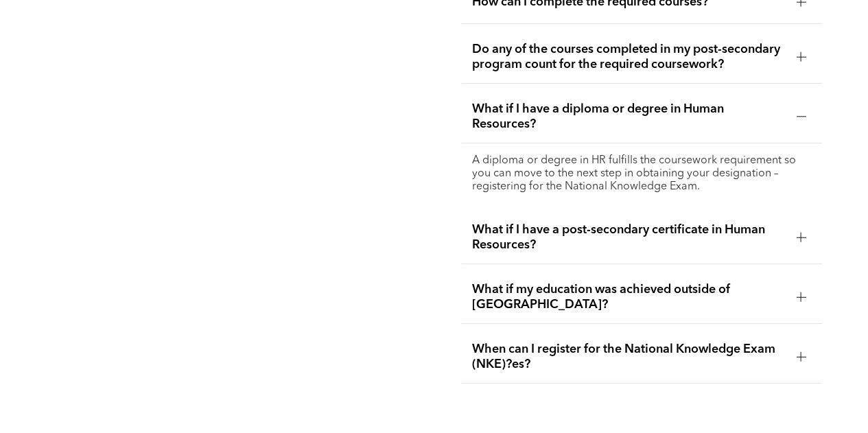  Describe the element at coordinates (629, 57) in the screenshot. I see `span: Do any of the courses completed in my post-secondary program count for the required coursework?` at that location.